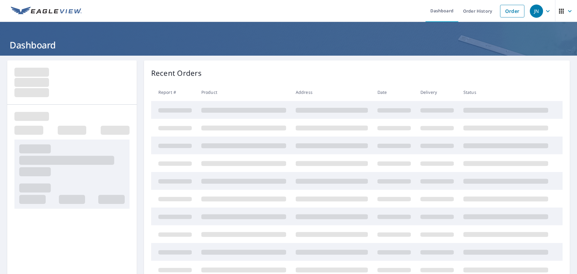 Image resolution: width=577 pixels, height=274 pixels. Describe the element at coordinates (176, 73) in the screenshot. I see `p: Recent Orders` at that location.